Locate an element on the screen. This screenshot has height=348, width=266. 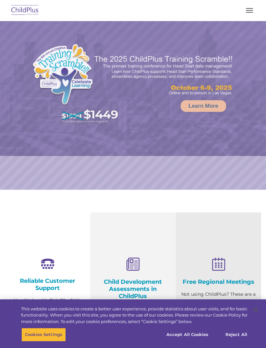
button: Accept All Cookies is located at coordinates (187, 335).